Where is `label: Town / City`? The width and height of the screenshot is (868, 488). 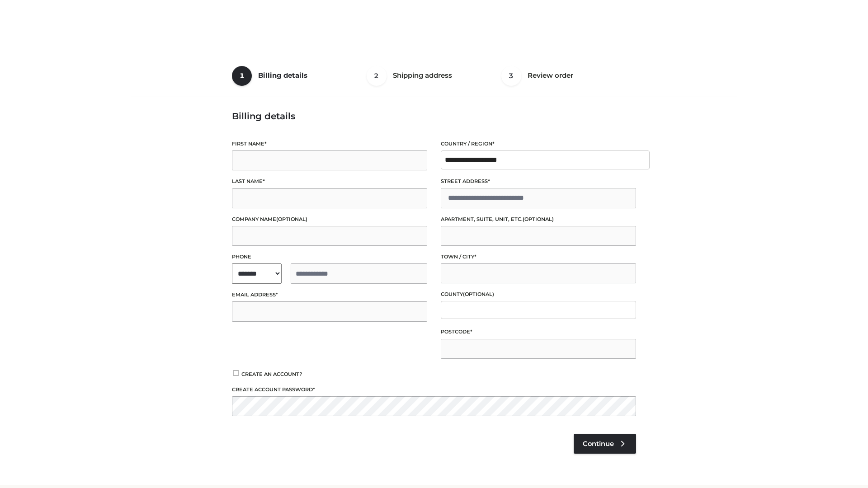
label: Town / City is located at coordinates (538, 256).